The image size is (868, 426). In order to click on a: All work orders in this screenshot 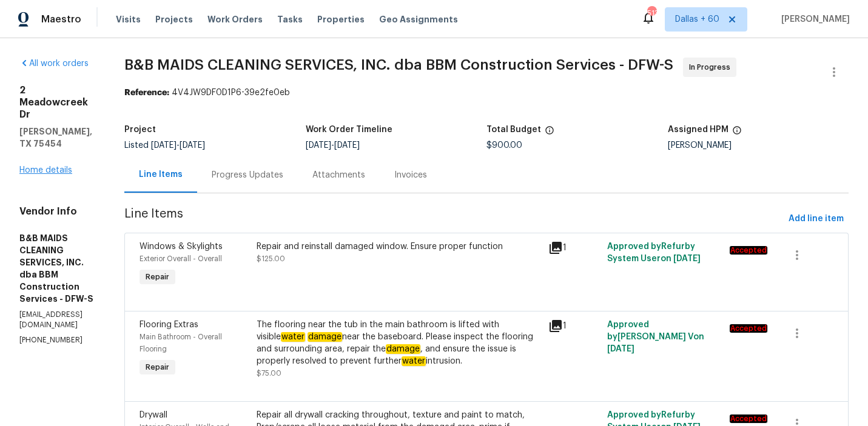, I will do `click(54, 63)`.